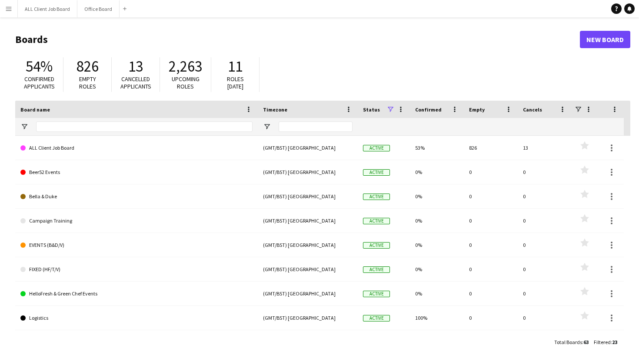 This screenshot has height=364, width=639. Describe the element at coordinates (39, 82) in the screenshot. I see `span: Confirmed applicants` at that location.